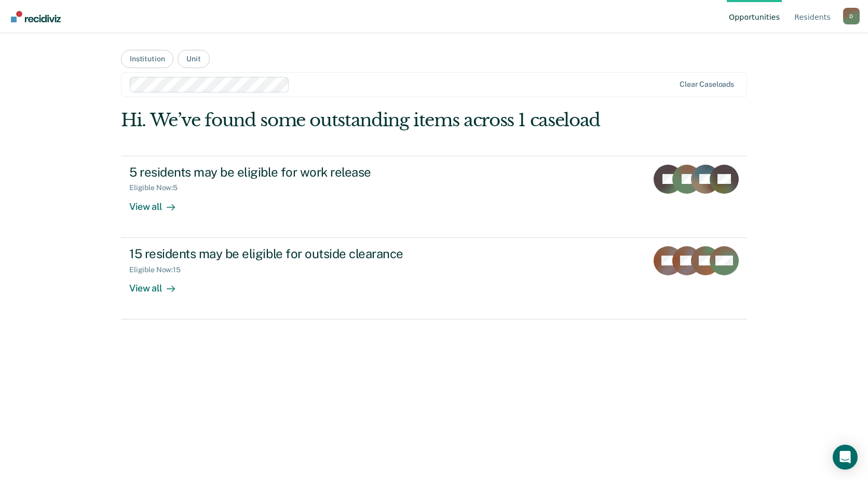 This screenshot has width=868, height=480. What do you see at coordinates (312, 253) in the screenshot?
I see `div: 15 residents may be eligible for outside clearance` at bounding box center [312, 253].